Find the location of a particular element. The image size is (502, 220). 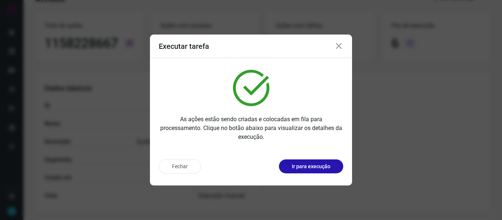

h3: Executar tarefa is located at coordinates (184, 46).